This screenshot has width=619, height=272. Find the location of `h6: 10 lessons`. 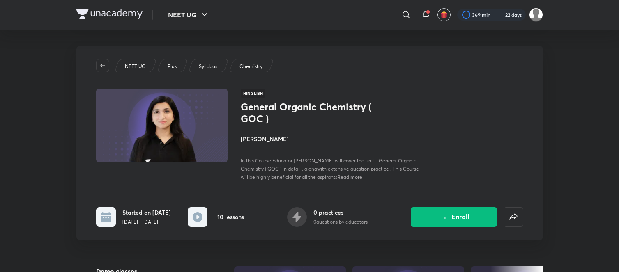

h6: 10 lessons is located at coordinates (230, 217).